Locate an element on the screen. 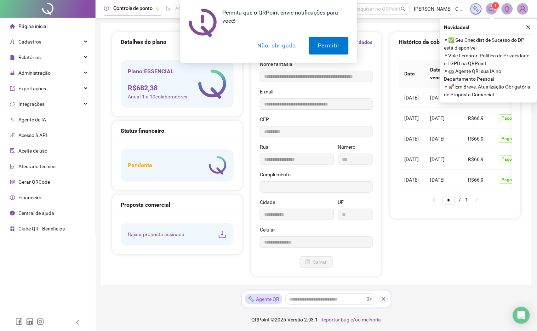 The image size is (537, 331). div: Status financeiro is located at coordinates (177, 131).